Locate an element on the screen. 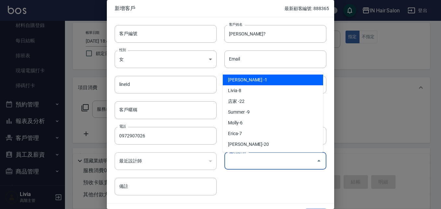 The image size is (441, 209). p: 最新顧客編號: 888365 is located at coordinates (307, 8).